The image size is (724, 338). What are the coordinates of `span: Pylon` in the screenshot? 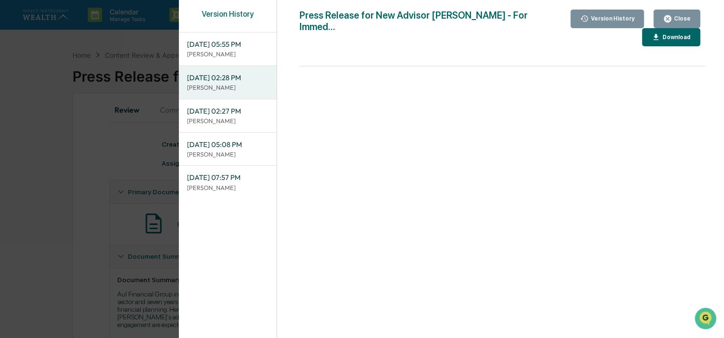 It's located at (105, 165).